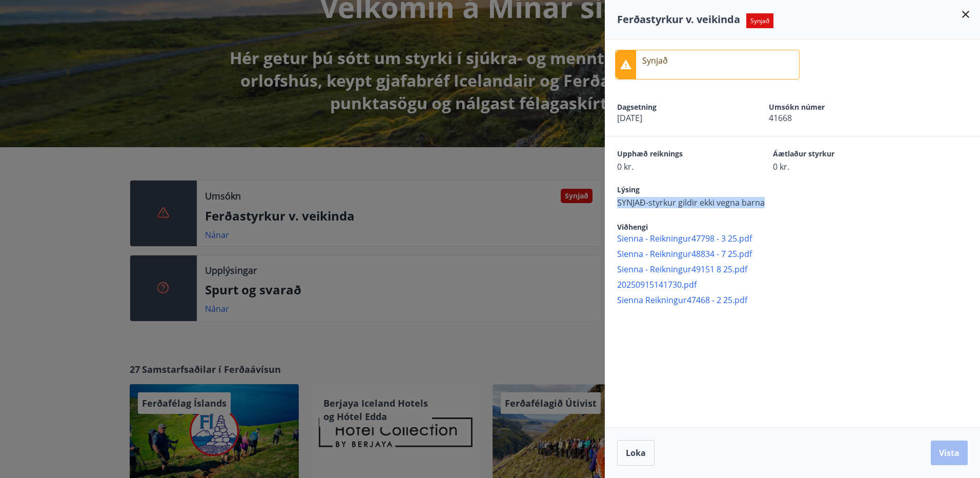 The height and width of the screenshot is (478, 980). What do you see at coordinates (636, 453) in the screenshot?
I see `button: Loka` at bounding box center [636, 453].